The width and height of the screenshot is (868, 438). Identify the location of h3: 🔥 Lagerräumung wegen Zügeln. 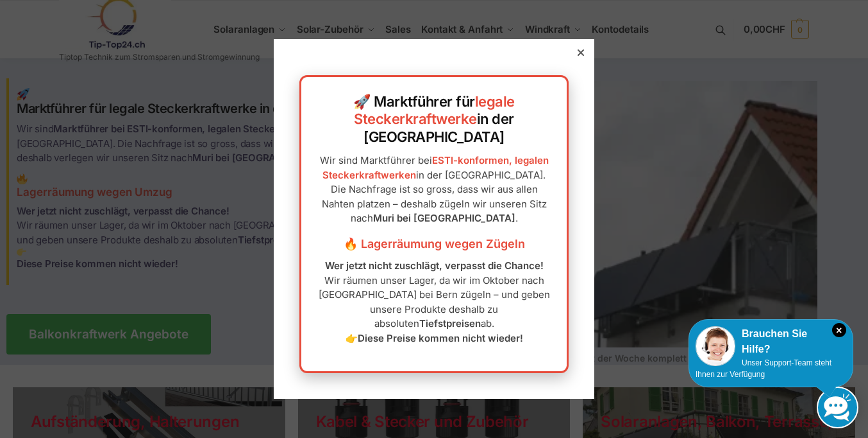
(434, 243).